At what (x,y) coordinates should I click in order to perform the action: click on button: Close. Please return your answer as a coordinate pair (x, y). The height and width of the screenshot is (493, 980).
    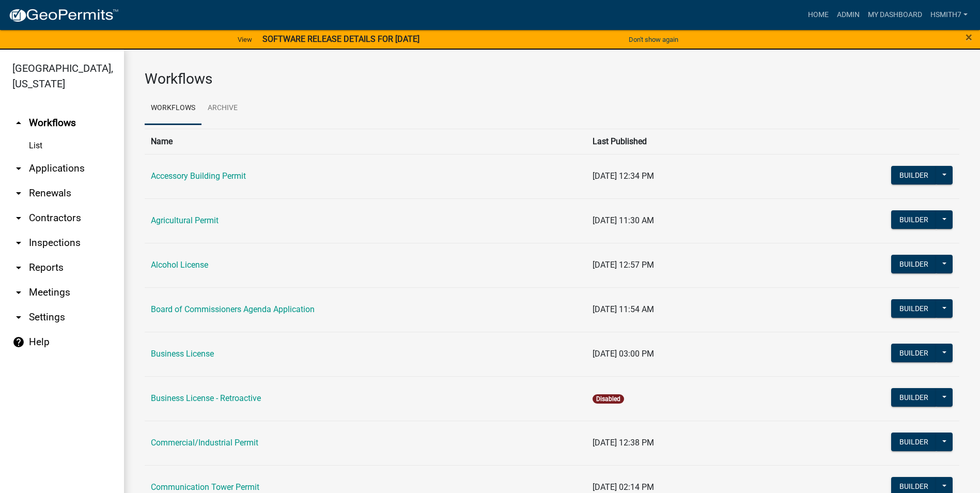
    Looking at the image, I should click on (969, 37).